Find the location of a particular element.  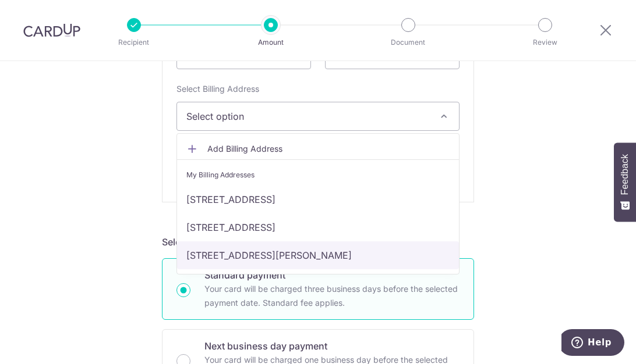

p: Your card will be charged three business days before the selected payment date. Standard fee appl... is located at coordinates (331, 296).